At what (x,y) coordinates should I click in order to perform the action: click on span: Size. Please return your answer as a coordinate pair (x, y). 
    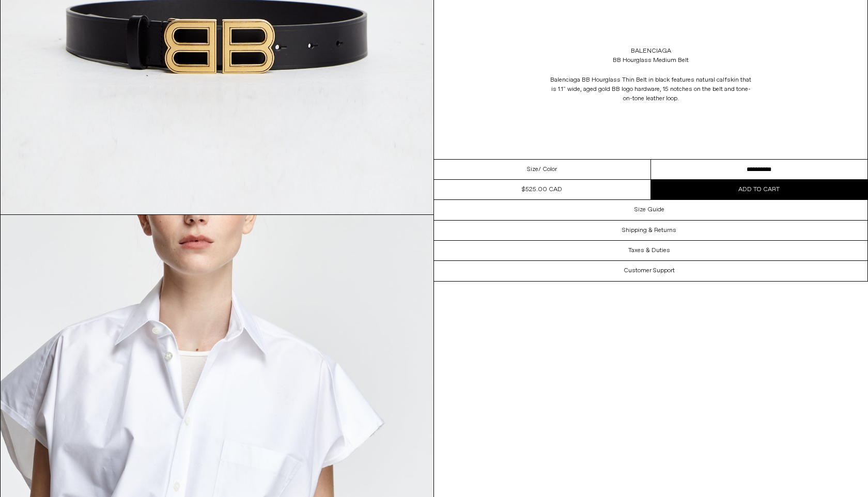
    Looking at the image, I should click on (533, 169).